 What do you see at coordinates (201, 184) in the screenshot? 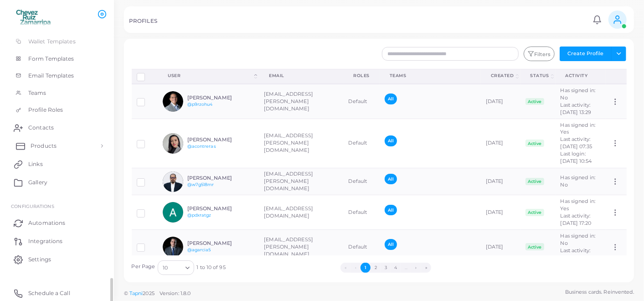
I see `a: @w7g518mr` at bounding box center [201, 184].